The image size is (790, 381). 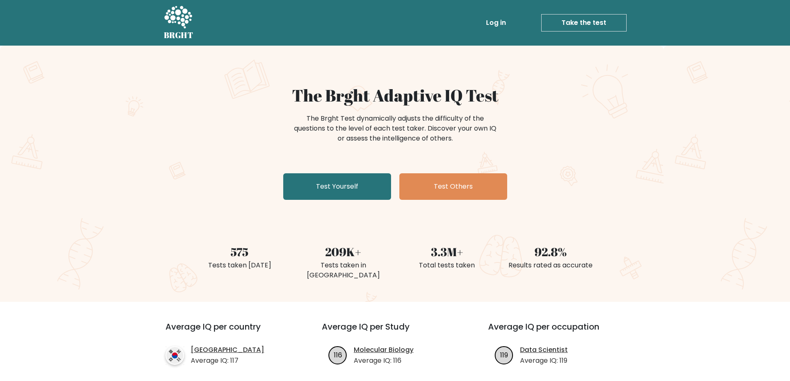 What do you see at coordinates (561, 332) in the screenshot?
I see `h3: Average IQ per occupation` at bounding box center [561, 332].